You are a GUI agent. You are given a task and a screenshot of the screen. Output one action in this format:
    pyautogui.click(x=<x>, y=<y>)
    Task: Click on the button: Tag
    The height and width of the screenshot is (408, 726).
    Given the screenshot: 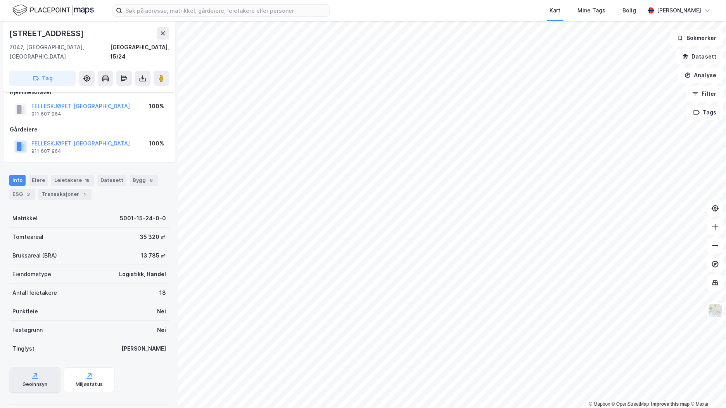 What is the action you would take?
    pyautogui.click(x=43, y=78)
    